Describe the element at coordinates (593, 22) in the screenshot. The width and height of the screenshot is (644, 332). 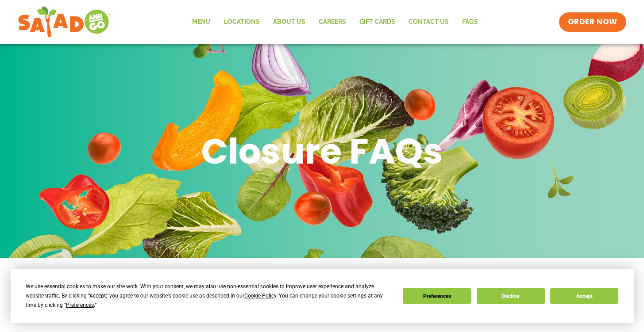
I see `span: ORDER NOW` at that location.